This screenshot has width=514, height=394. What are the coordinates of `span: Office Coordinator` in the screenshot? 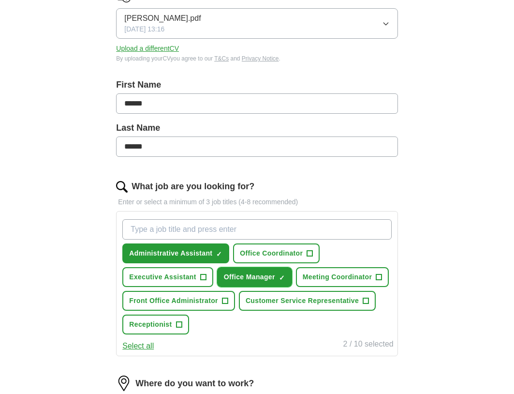 It's located at (271, 253).